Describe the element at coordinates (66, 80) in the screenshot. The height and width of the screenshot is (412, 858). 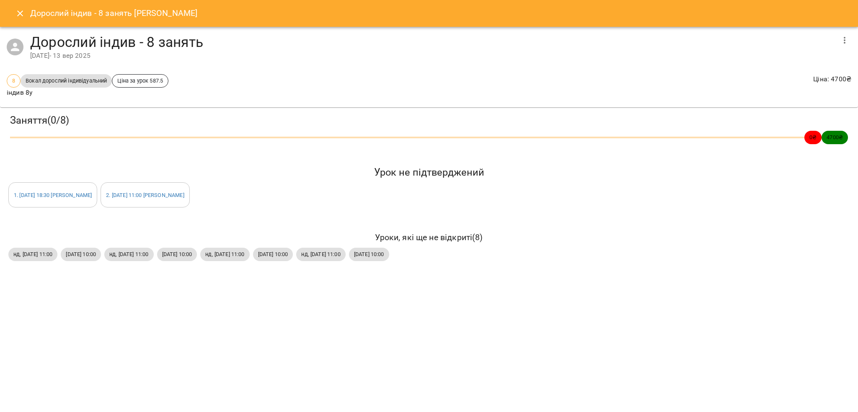
I see `span: Вокал дорослий індивідуальний` at that location.